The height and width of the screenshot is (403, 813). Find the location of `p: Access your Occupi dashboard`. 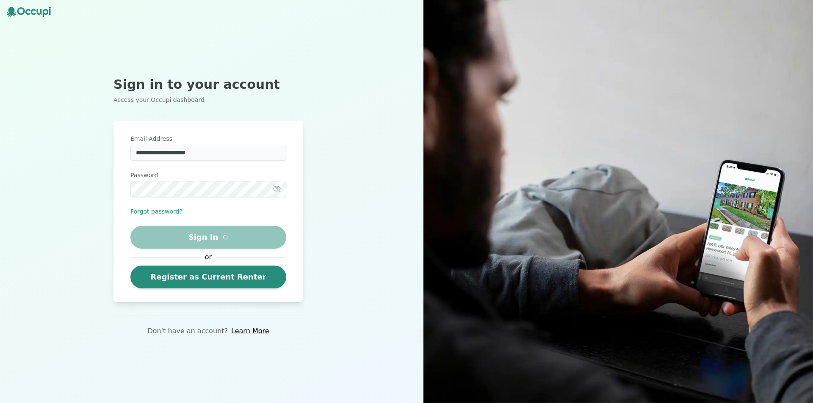

p: Access your Occupi dashboard is located at coordinates (208, 100).